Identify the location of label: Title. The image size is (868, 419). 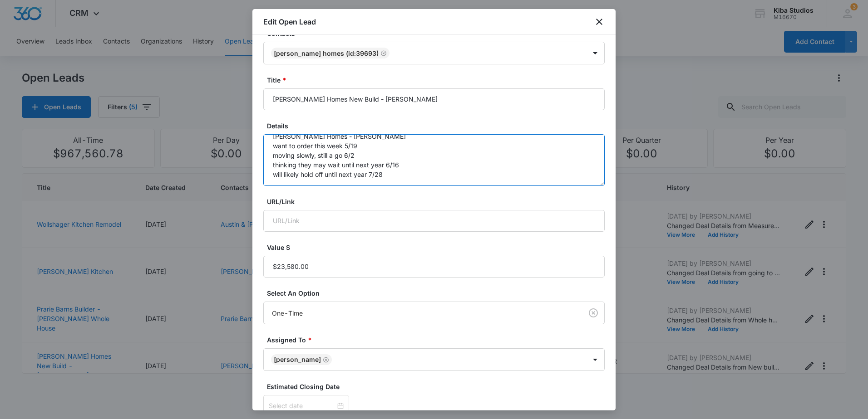
(437, 80).